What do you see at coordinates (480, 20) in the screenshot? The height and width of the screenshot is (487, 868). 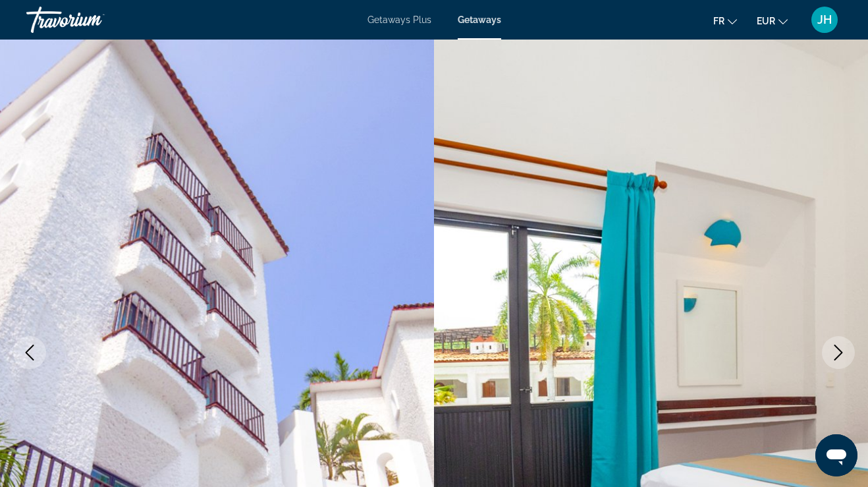 I see `span: Getaways` at bounding box center [480, 20].